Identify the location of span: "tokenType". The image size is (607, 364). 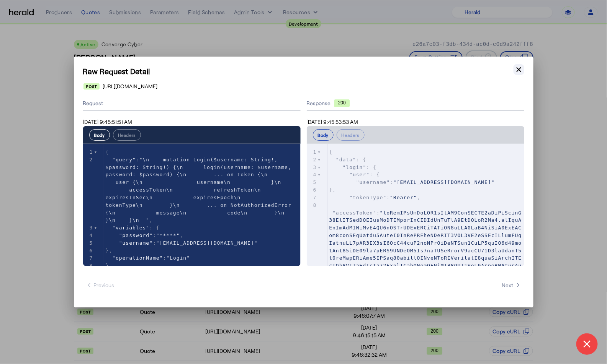
(368, 198).